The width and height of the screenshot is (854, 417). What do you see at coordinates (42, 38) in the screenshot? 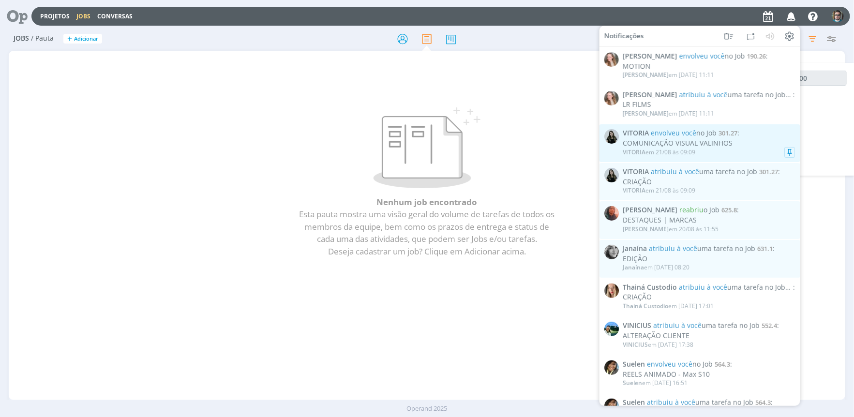
I see `span: / Pauta` at bounding box center [42, 38].